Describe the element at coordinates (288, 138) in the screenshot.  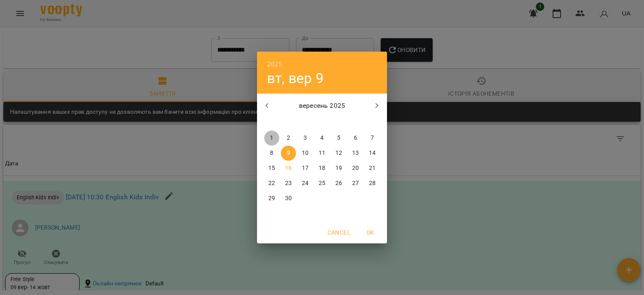
I see `p: 2` at that location.